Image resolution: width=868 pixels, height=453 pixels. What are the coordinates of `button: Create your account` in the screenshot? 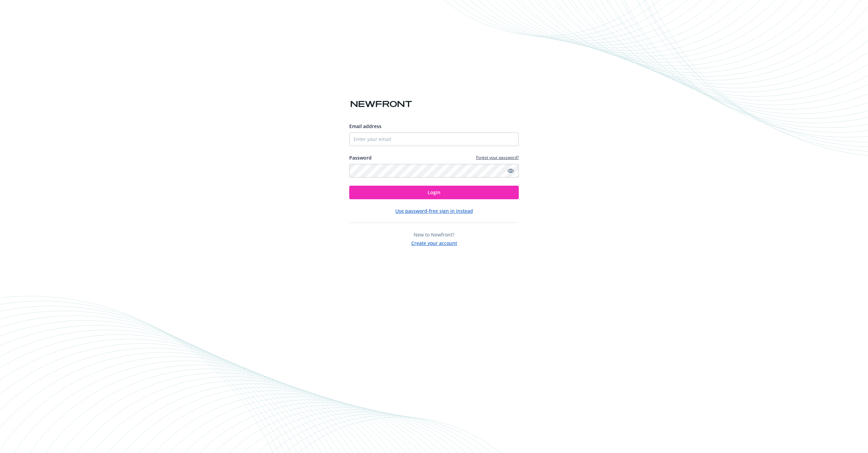 It's located at (434, 242).